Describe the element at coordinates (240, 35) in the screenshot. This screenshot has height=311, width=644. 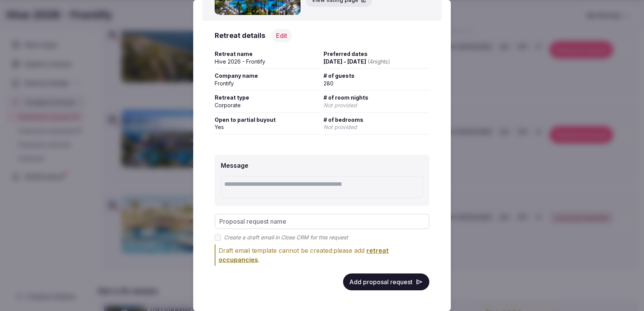
I see `h3: Retreat details` at that location.